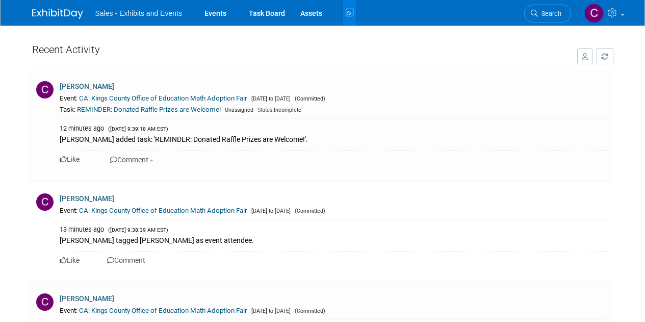  I want to click on span: Search, so click(550, 13).